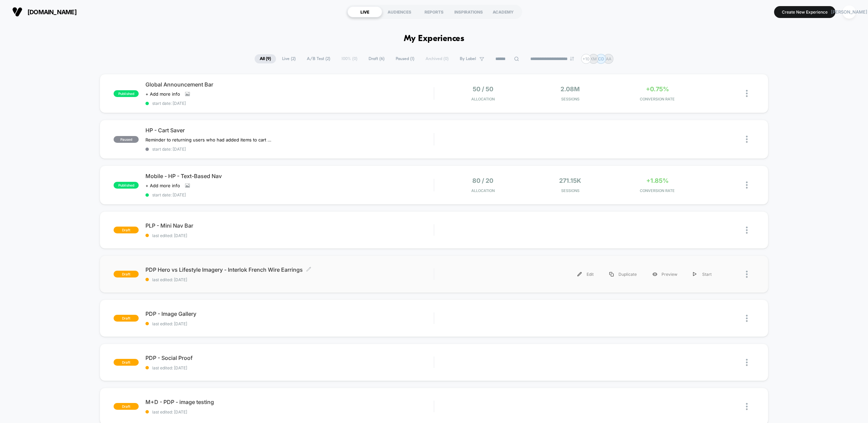 This screenshot has width=868, height=423. I want to click on div: INSPIRATIONS, so click(468, 12).